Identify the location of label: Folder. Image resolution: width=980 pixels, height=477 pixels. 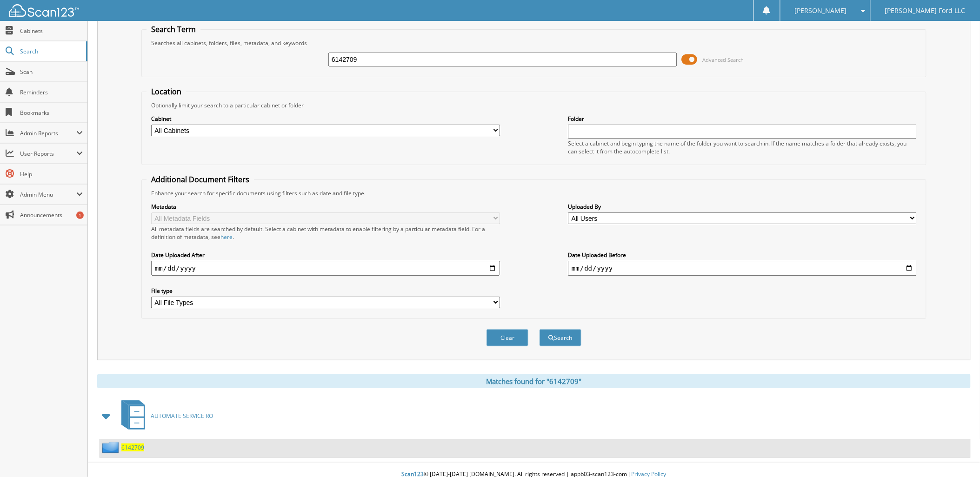
(742, 118).